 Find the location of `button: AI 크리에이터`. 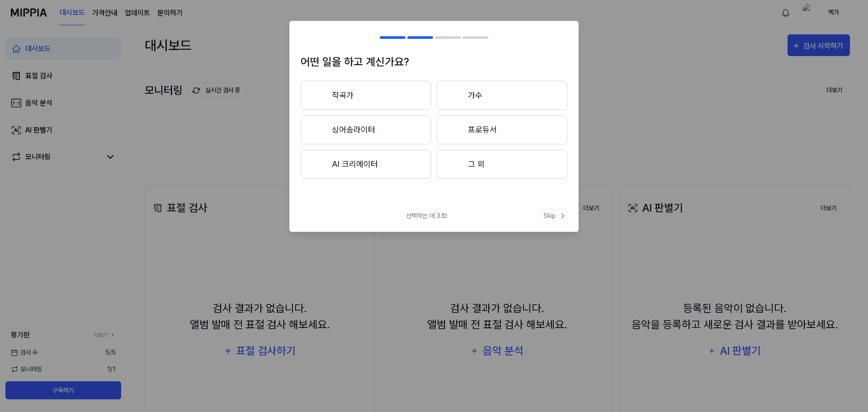

button: AI 크리에이터 is located at coordinates (366, 164).